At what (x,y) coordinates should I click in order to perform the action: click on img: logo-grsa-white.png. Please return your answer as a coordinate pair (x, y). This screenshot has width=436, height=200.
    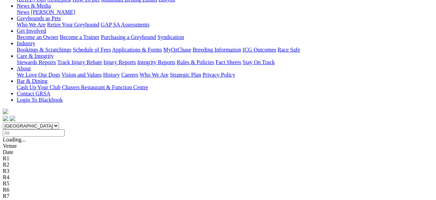
    Looking at the image, I should click on (6, 112).